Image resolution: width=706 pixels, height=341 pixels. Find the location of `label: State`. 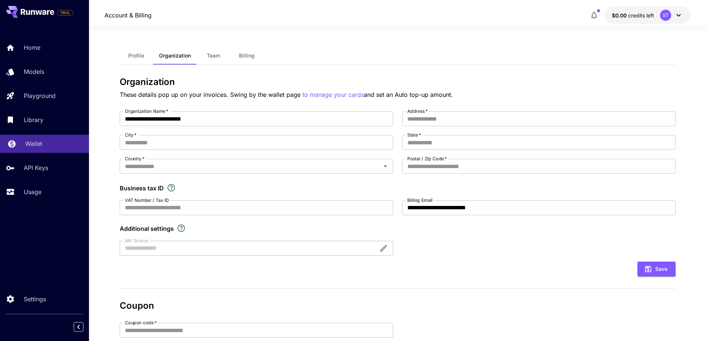

label: State is located at coordinates (414, 135).